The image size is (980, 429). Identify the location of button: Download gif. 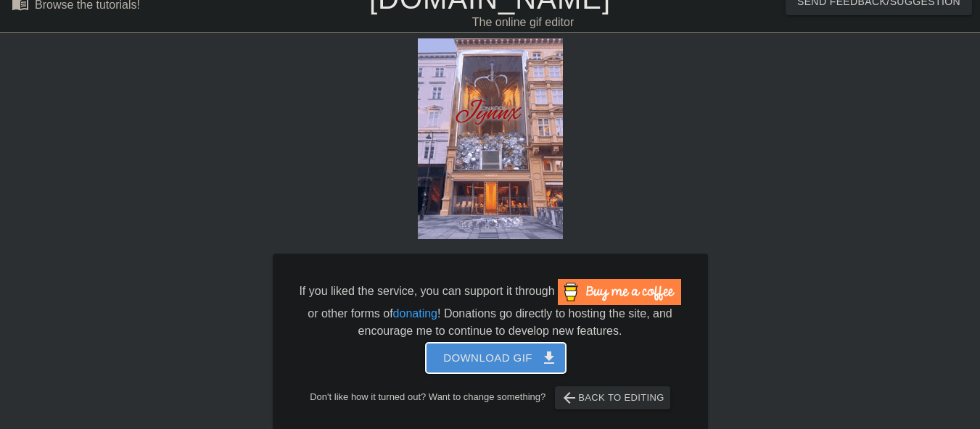
(496, 358).